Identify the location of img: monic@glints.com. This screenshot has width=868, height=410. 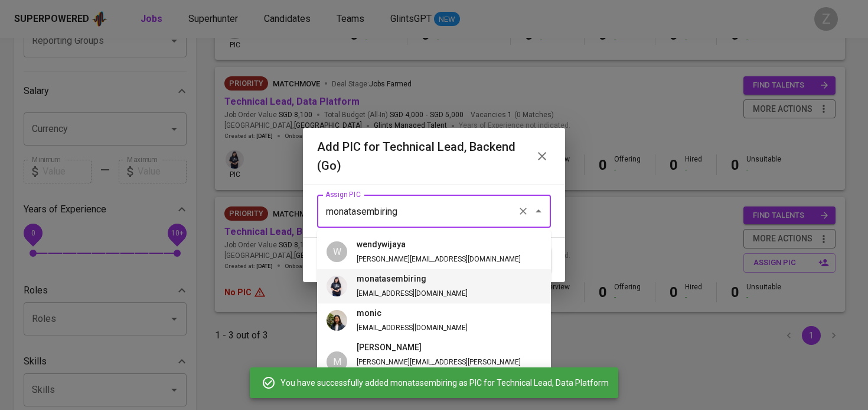
(337, 320).